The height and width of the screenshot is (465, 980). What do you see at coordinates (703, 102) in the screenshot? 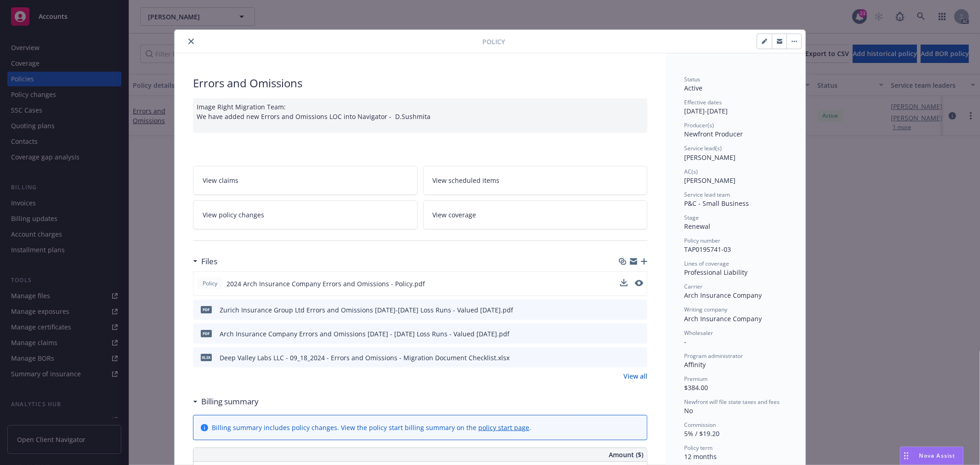
I see `span: Effective dates` at bounding box center [703, 102].